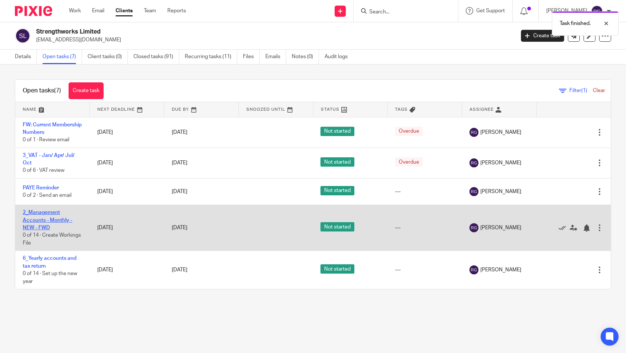  I want to click on p: Task finished., so click(575, 23).